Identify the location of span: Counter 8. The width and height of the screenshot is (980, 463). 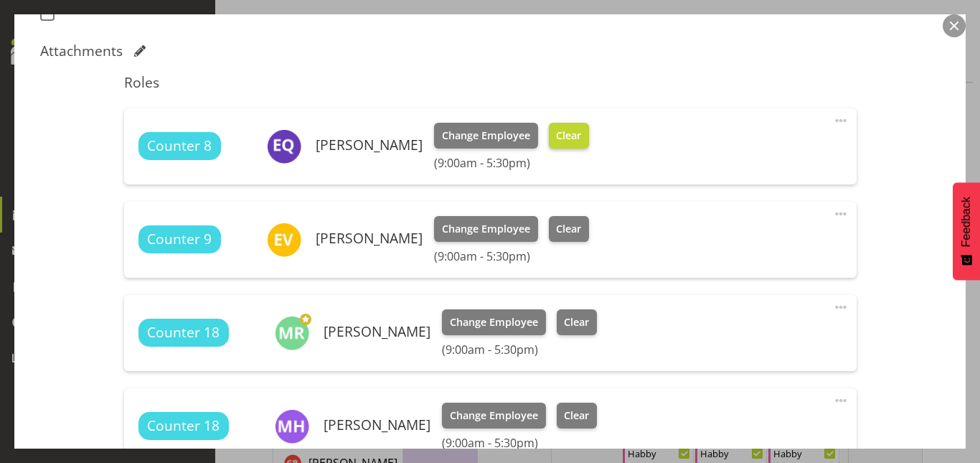
(179, 146).